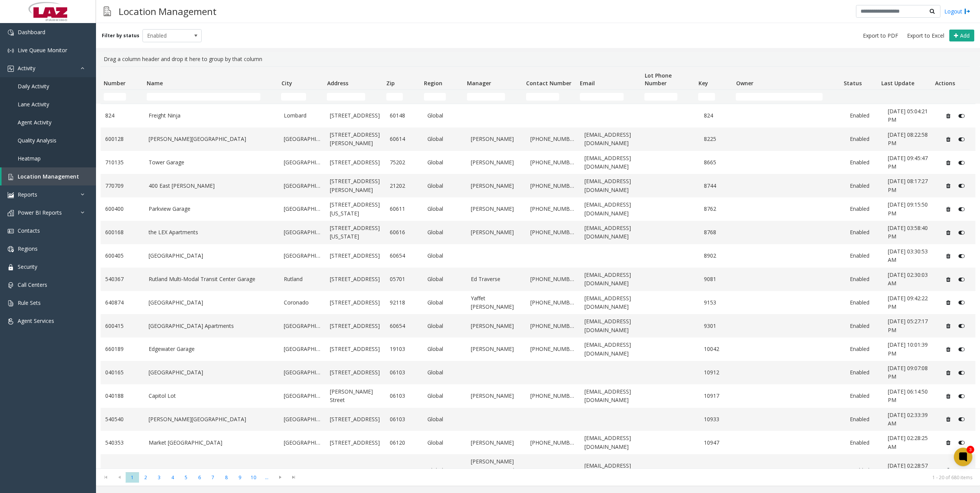 The width and height of the screenshot is (980, 493). What do you see at coordinates (718, 419) in the screenshot?
I see `a: 10933` at bounding box center [718, 419].